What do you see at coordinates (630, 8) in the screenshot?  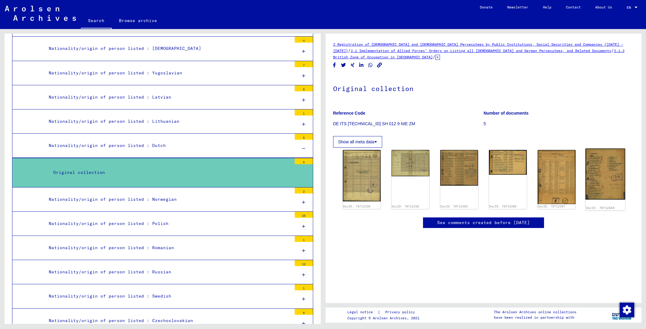 I see `span: EN` at bounding box center [630, 8].